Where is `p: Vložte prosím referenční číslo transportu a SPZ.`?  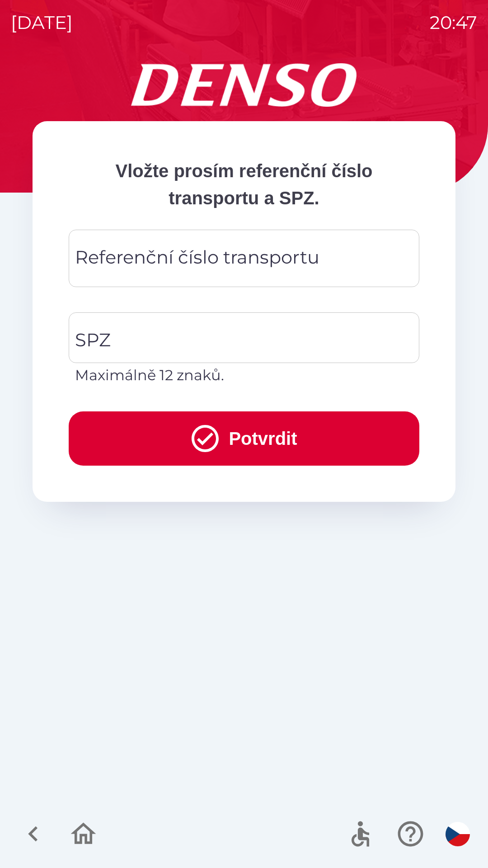 p: Vložte prosím referenční číslo transportu a SPZ. is located at coordinates (244, 184).